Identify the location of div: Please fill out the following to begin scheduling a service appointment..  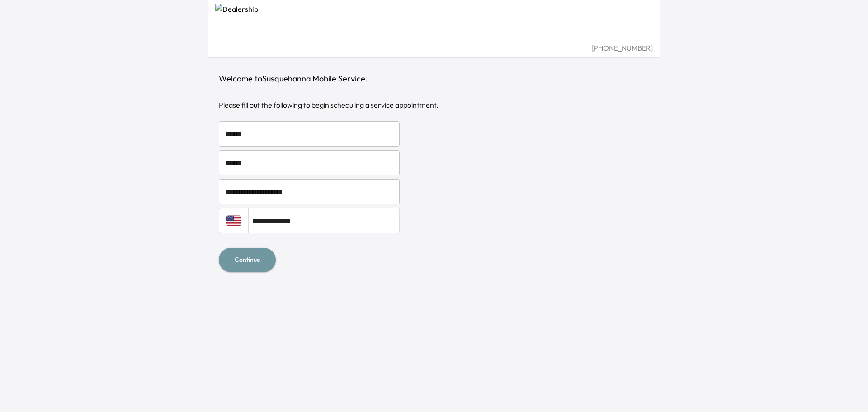
(434, 105).